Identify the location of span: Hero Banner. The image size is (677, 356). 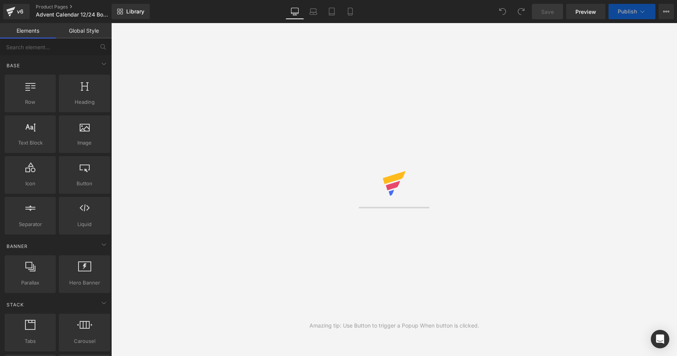
(84, 283).